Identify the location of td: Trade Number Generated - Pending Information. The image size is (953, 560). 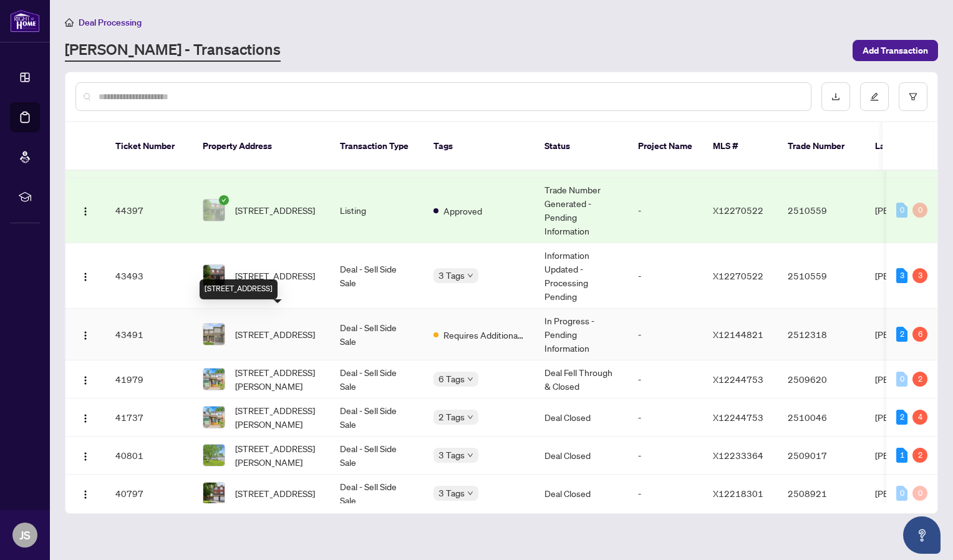
(581, 210).